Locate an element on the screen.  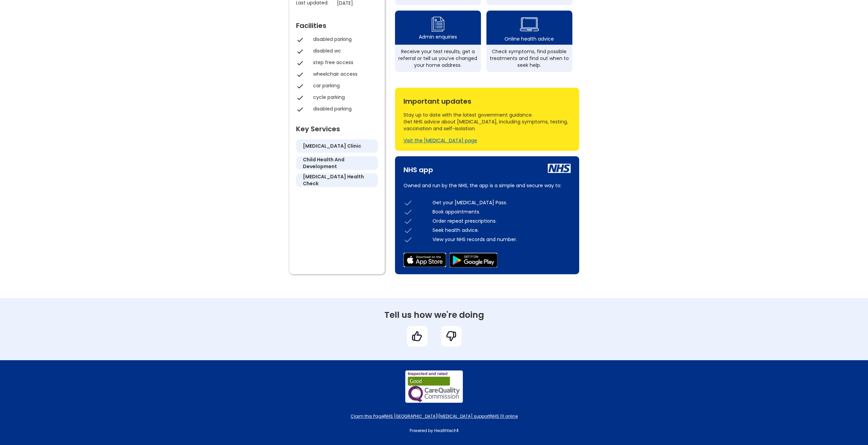
img: health advice icon is located at coordinates (529, 24).